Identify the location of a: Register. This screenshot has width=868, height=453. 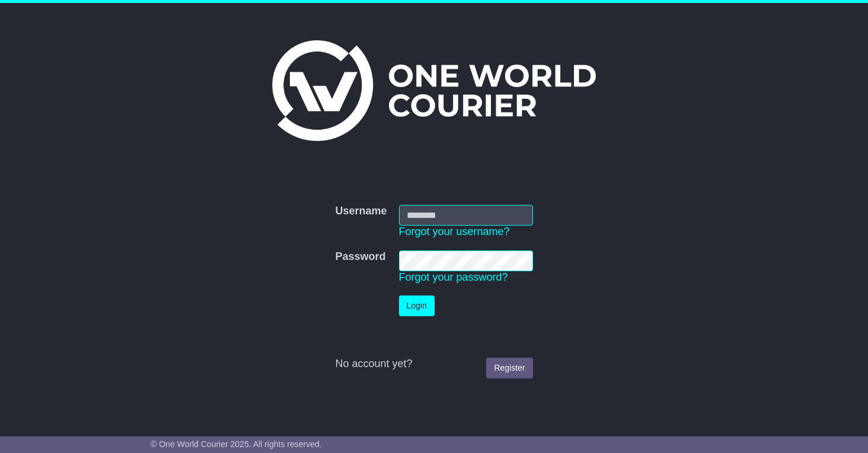
(510, 368).